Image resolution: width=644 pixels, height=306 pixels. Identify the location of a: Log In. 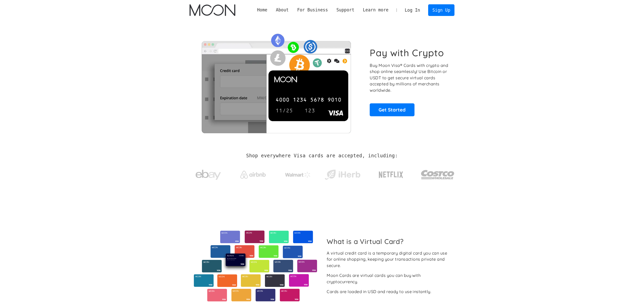
(412, 10).